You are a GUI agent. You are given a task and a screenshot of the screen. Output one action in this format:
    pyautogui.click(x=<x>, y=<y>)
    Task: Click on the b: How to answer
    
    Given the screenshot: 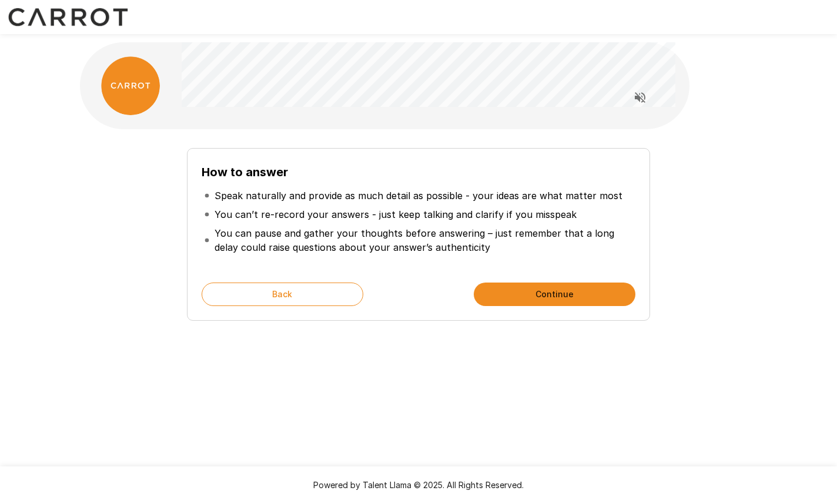 What is the action you would take?
    pyautogui.click(x=244, y=172)
    